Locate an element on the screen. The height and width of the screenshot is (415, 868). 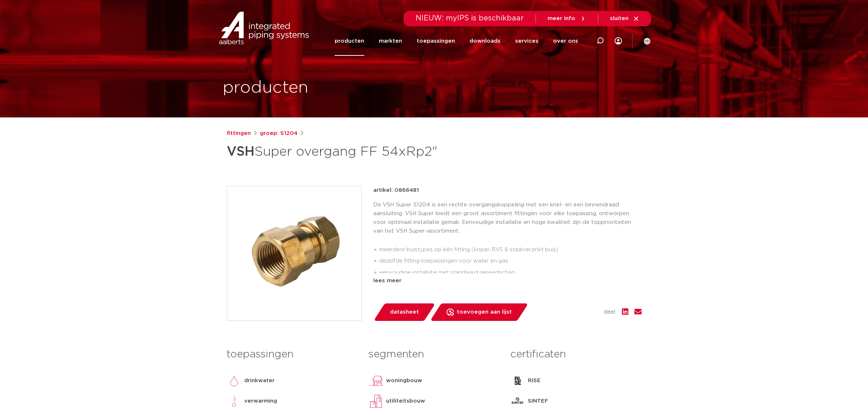
a: fittingen is located at coordinates (239, 133).